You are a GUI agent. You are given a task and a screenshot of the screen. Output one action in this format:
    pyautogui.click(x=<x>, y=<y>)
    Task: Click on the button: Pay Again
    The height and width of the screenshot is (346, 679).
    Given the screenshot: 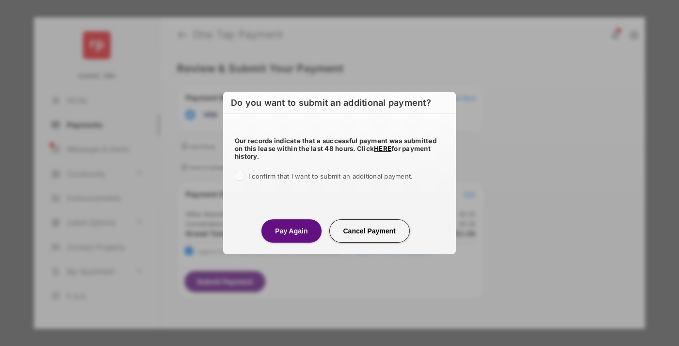 What is the action you would take?
    pyautogui.click(x=291, y=231)
    